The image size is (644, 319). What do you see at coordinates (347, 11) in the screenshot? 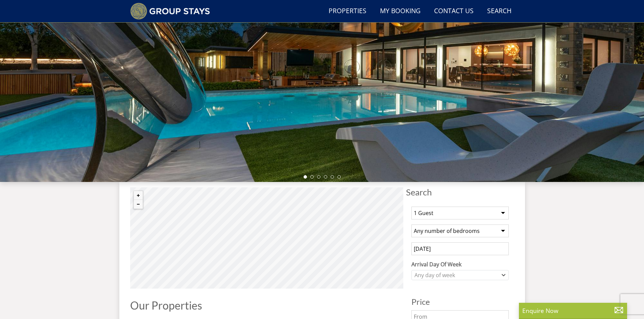
I see `a: Properties` at bounding box center [347, 11].